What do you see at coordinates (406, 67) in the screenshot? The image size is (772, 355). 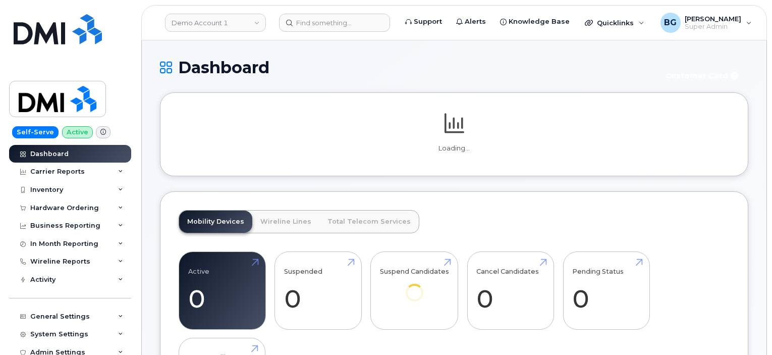 I see `h1: Dashboard` at bounding box center [406, 67].